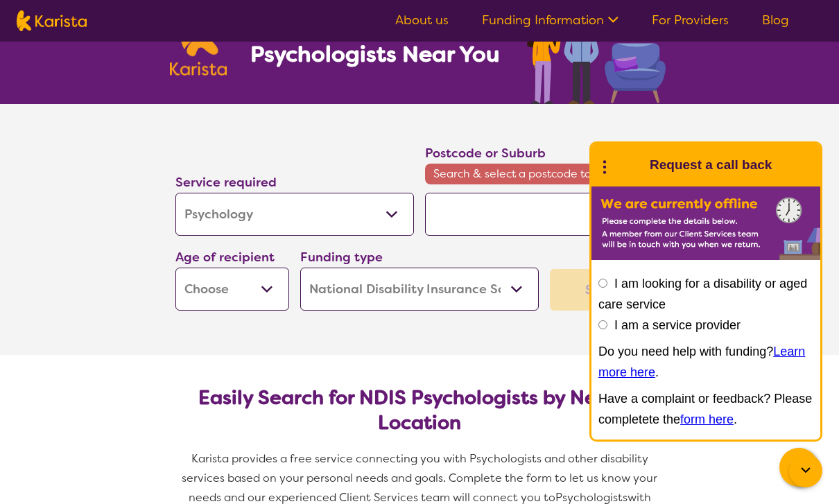 Image resolution: width=839 pixels, height=504 pixels. What do you see at coordinates (706, 224) in the screenshot?
I see `img: Karista offline chat form to request call back` at bounding box center [706, 224].